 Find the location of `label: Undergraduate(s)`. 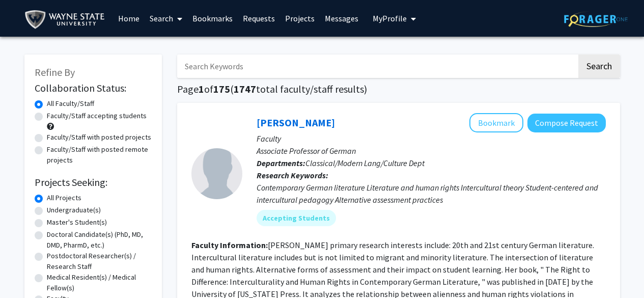

label: Undergraduate(s) is located at coordinates (74, 210).